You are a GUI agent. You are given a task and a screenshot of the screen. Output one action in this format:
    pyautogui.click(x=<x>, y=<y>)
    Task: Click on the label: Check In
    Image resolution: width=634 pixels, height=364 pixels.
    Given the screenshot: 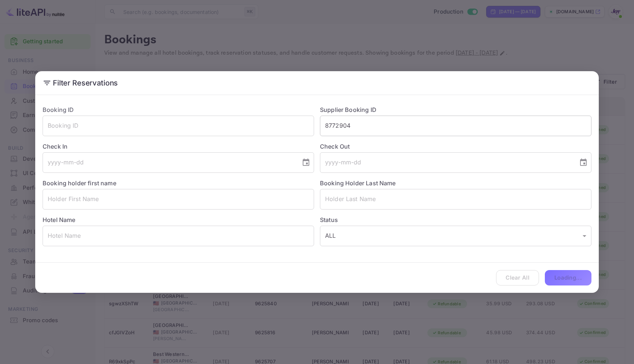 What is the action you would take?
    pyautogui.click(x=178, y=146)
    